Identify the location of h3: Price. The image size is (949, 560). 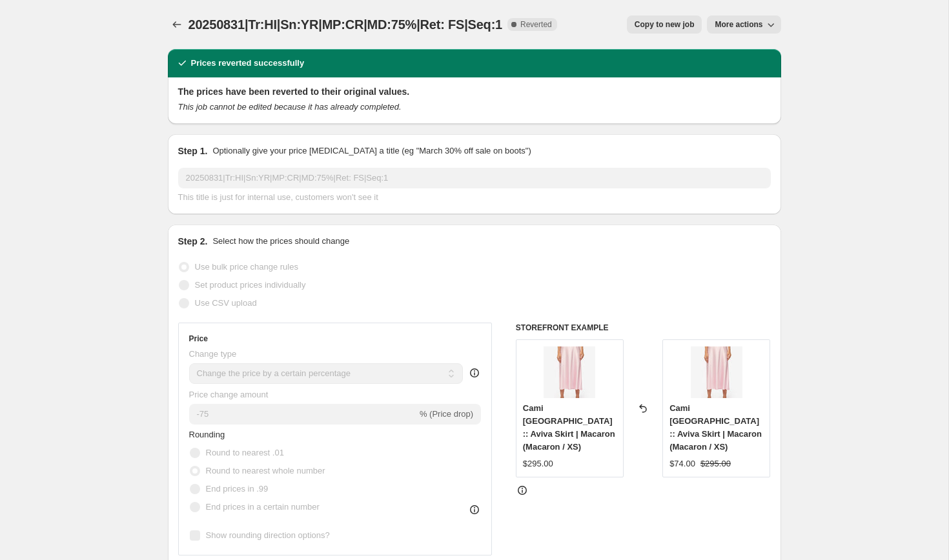
(198, 339).